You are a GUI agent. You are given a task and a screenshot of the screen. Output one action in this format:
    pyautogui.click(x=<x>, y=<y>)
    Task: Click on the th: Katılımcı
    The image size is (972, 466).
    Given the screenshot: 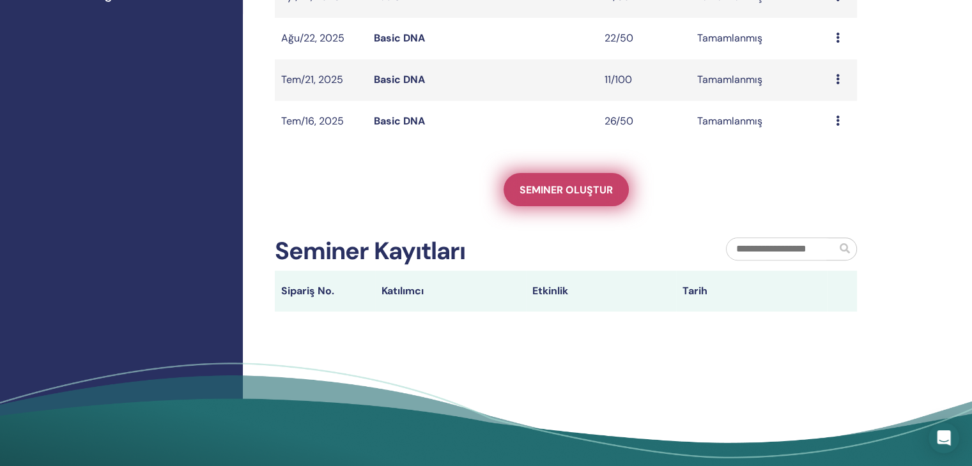 What is the action you would take?
    pyautogui.click(x=450, y=291)
    